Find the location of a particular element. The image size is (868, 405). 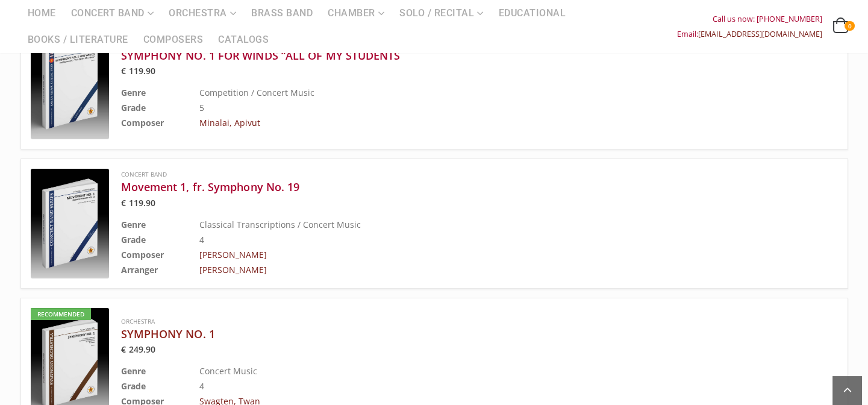

b: Arranger is located at coordinates (139, 269).